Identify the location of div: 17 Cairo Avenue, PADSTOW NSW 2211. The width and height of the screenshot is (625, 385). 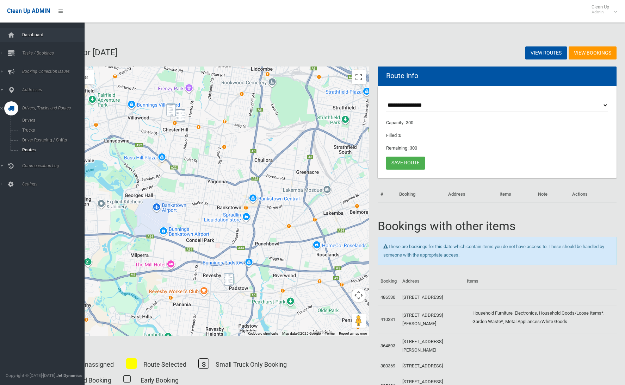
(228, 280).